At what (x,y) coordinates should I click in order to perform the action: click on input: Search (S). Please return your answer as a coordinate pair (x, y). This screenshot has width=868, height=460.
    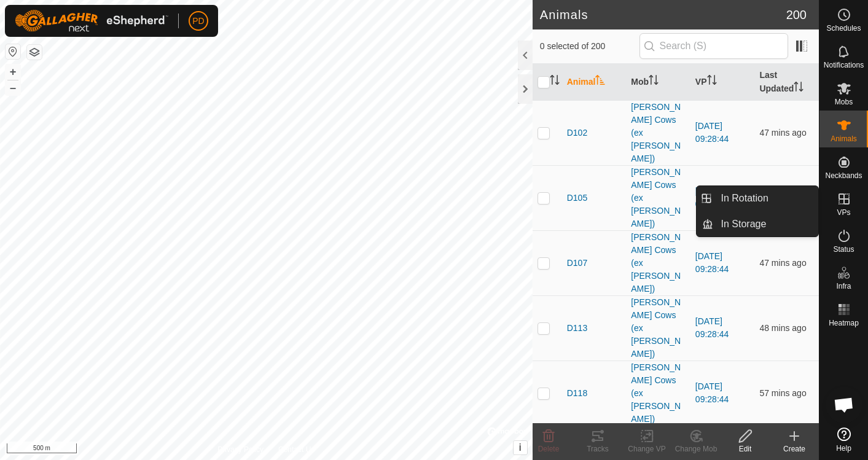
    Looking at the image, I should click on (714, 46).